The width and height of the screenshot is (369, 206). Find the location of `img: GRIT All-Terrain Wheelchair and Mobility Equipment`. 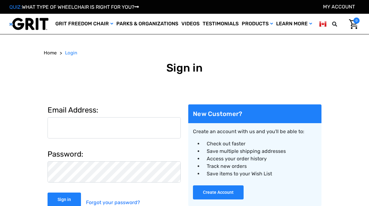

img: GRIT All-Terrain Wheelchair and Mobility Equipment is located at coordinates (29, 24).